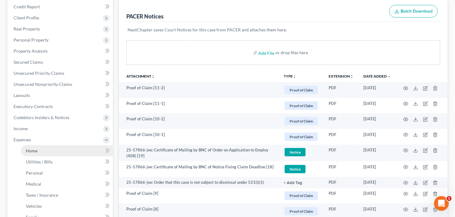 Image resolution: width=455 pixels, height=217 pixels. I want to click on a: Attachmentunfold_more, so click(140, 76).